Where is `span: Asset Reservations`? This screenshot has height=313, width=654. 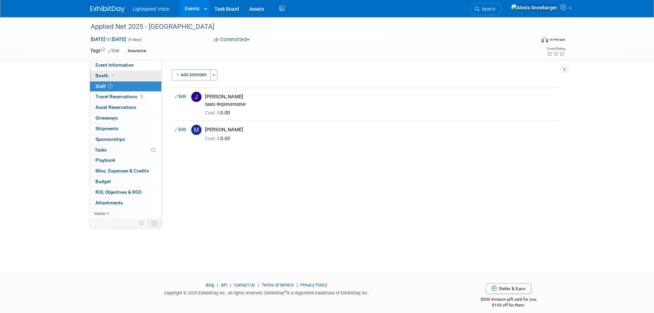 span: Asset Reservations is located at coordinates (116, 107).